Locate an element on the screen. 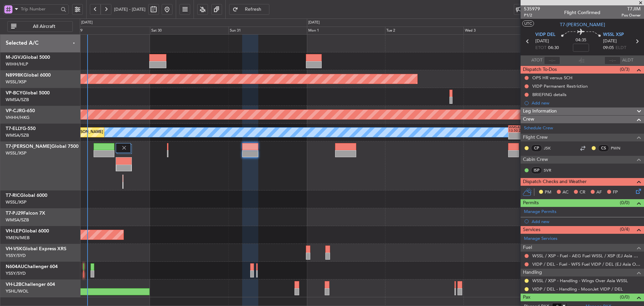  span: Dispatch To-Dos is located at coordinates (539, 70).